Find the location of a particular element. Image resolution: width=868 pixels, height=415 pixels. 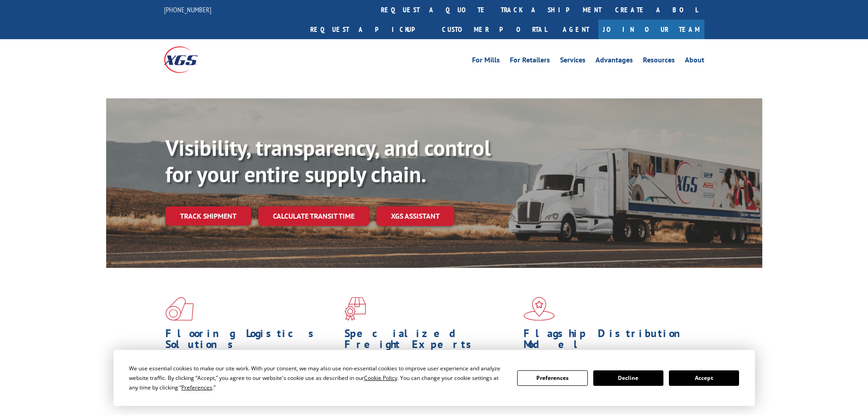

span: Cookie Policy is located at coordinates (380, 378).